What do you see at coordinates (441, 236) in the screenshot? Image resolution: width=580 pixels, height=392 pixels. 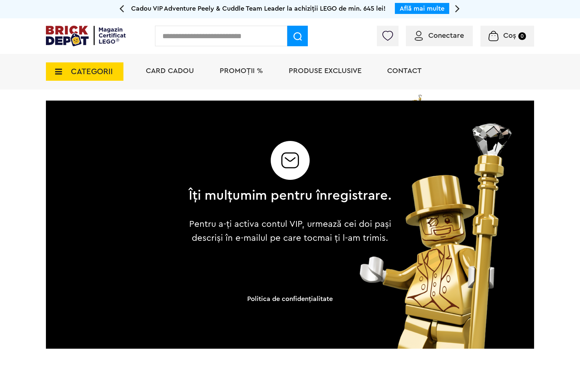 I see `img: vip_page_image` at bounding box center [441, 236].